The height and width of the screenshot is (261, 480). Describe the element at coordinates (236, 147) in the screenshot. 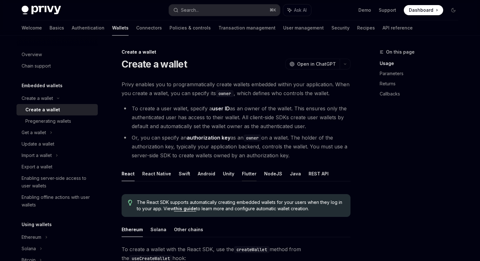

I see `li: Or, you can specify an as an on a wallet. The holder of the authorization key, typically your app...` at that location.